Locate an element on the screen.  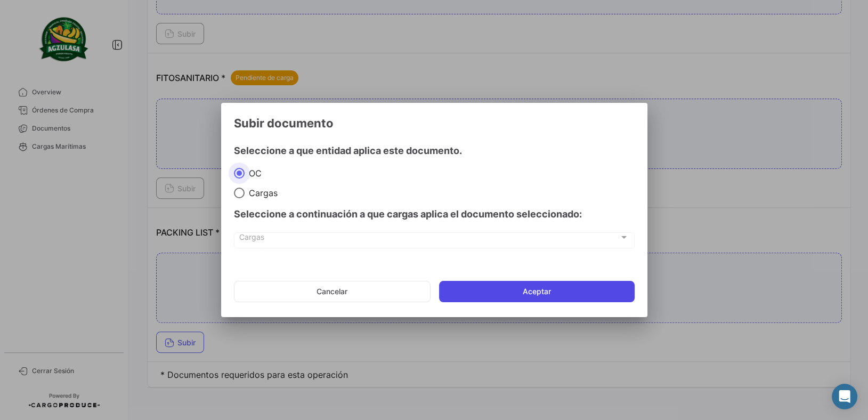
h4: Seleccione a que entidad aplica este documento. is located at coordinates (434, 151).